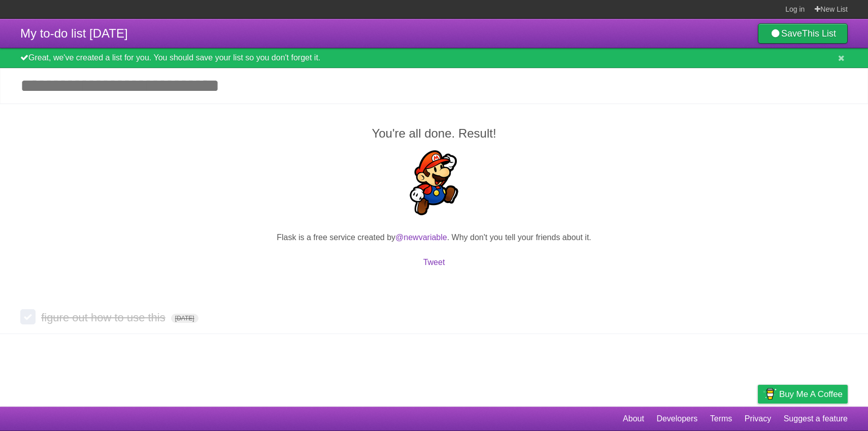 This screenshot has height=431, width=868. Describe the element at coordinates (758, 419) in the screenshot. I see `a: Privacy` at that location.